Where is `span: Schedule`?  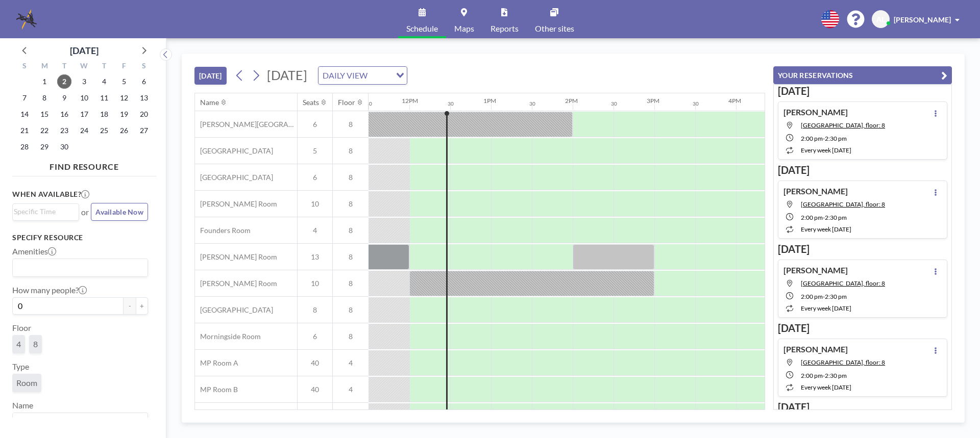
span: Schedule is located at coordinates (422, 29).